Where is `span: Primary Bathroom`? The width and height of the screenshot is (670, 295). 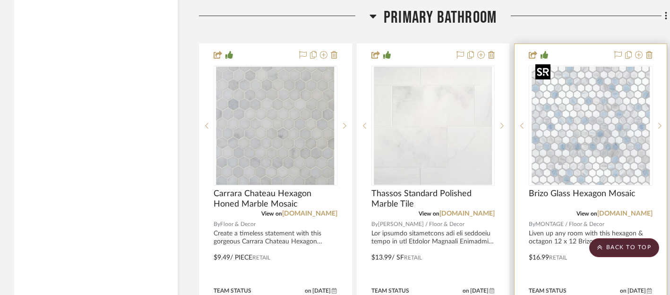
span: Primary Bathroom is located at coordinates (440, 17).